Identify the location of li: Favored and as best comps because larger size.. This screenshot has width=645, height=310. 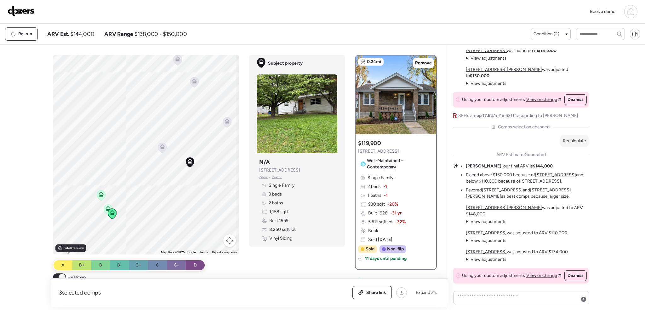
(527, 193).